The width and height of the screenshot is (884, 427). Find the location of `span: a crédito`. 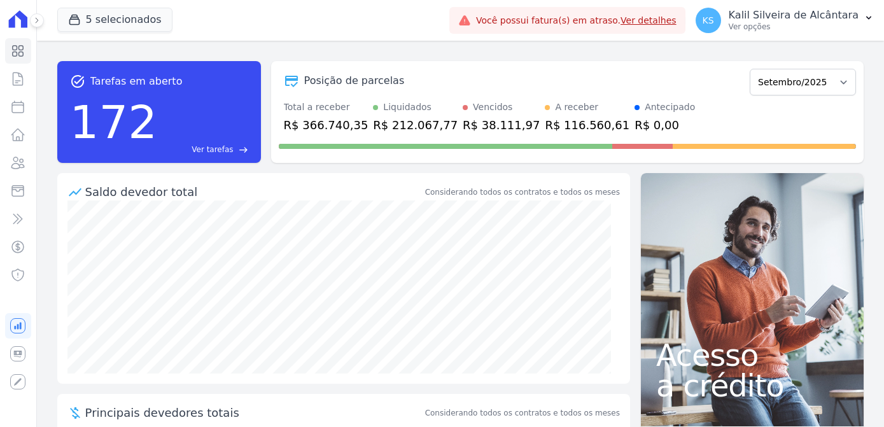

span: a crédito is located at coordinates (752, 386).